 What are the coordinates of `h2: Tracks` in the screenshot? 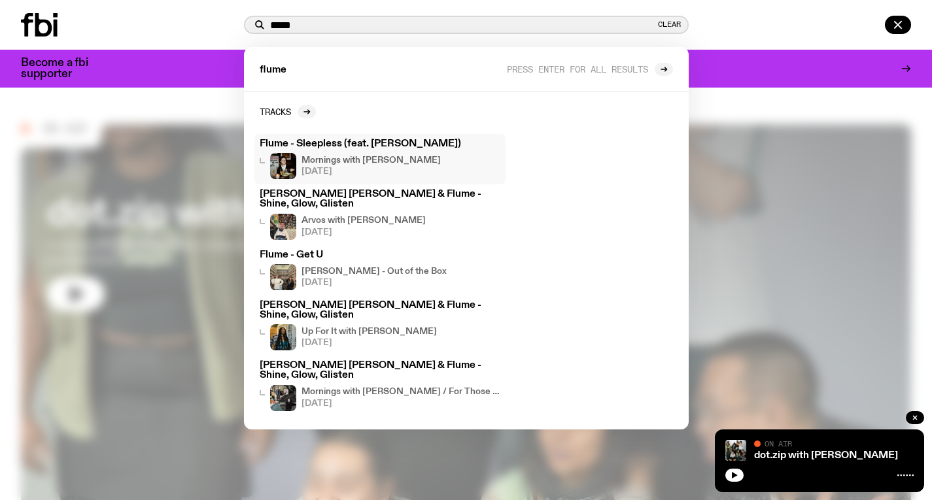 It's located at (275, 111).